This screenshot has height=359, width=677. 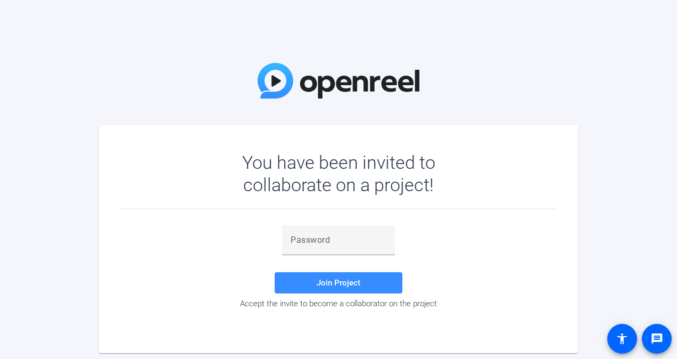 What do you see at coordinates (339, 283) in the screenshot?
I see `button: Join Project` at bounding box center [339, 283].